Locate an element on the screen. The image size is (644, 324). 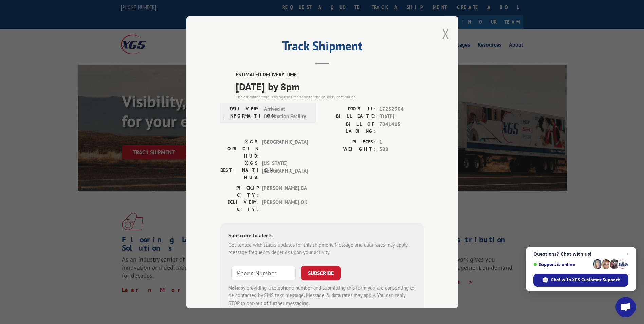
span: Questions? Chat with us! is located at coordinates (581, 254).